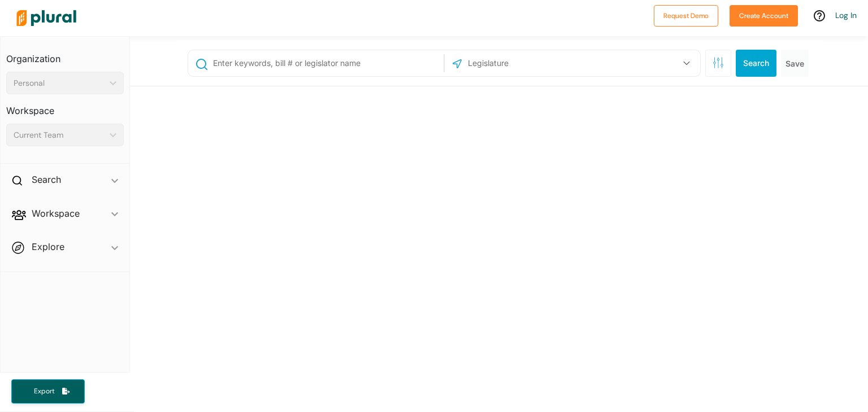  Describe the element at coordinates (44, 391) in the screenshot. I see `span: Export` at that location.